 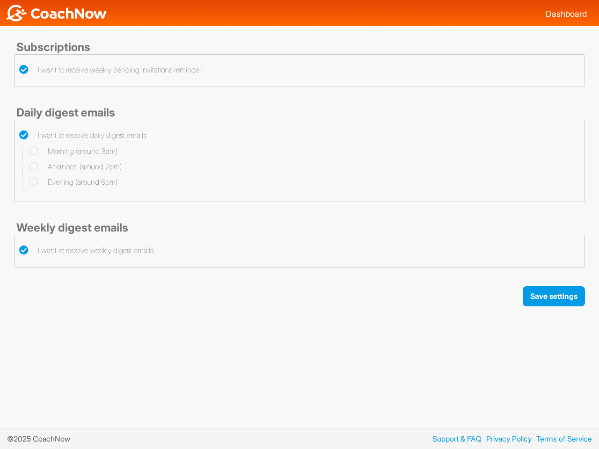 I want to click on label: Morning (around 8am), so click(x=73, y=151).